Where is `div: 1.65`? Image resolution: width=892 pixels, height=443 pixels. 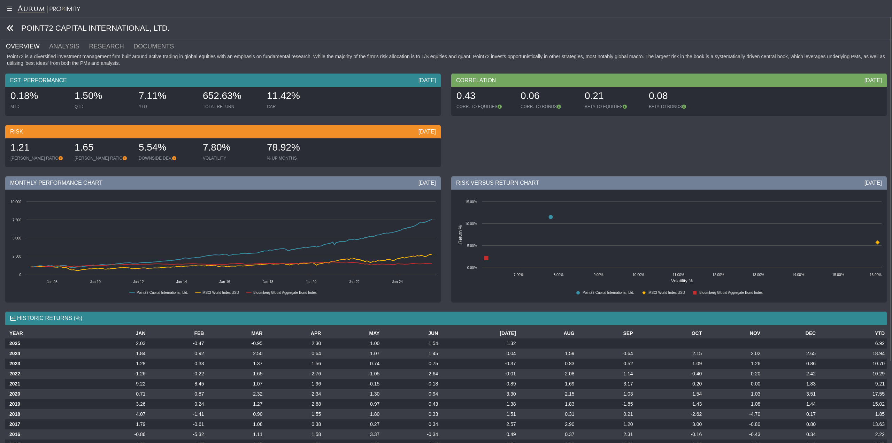 div: 1.65 is located at coordinates (103, 148).